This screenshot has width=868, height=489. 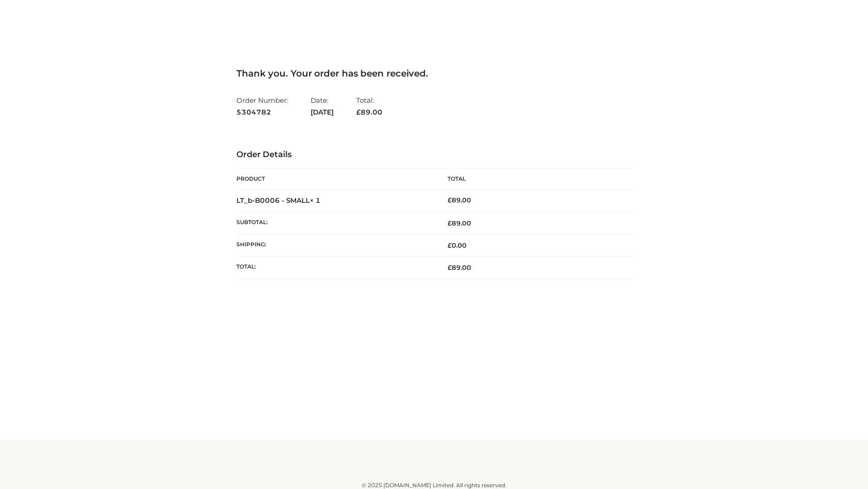 What do you see at coordinates (335, 267) in the screenshot?
I see `th: Total:` at bounding box center [335, 267].